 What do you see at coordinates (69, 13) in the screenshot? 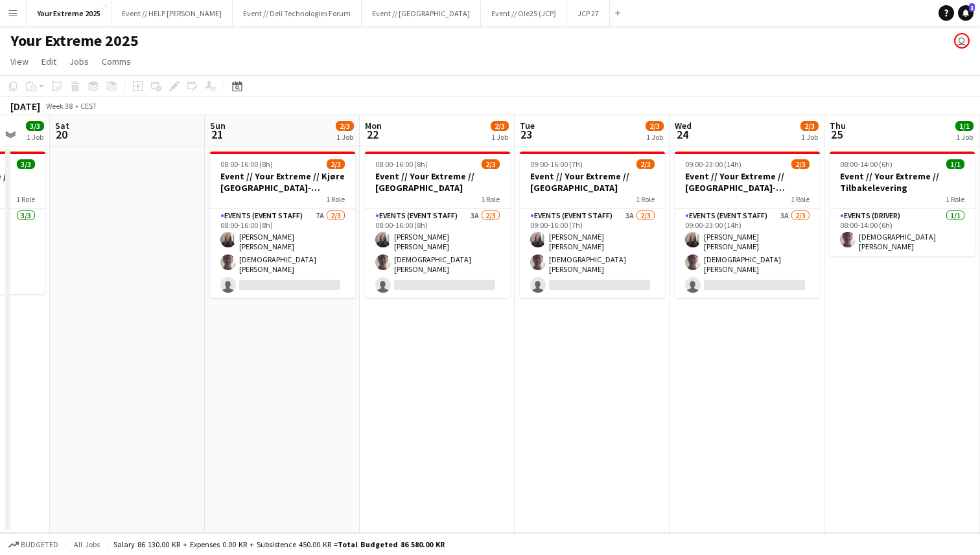
I see `button: Your Extreme 2025` at bounding box center [69, 13].